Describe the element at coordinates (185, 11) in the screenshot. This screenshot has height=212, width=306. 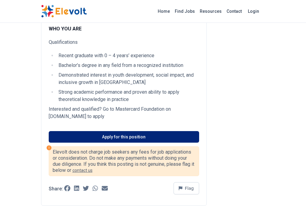
I see `a: Find Jobs` at that location.